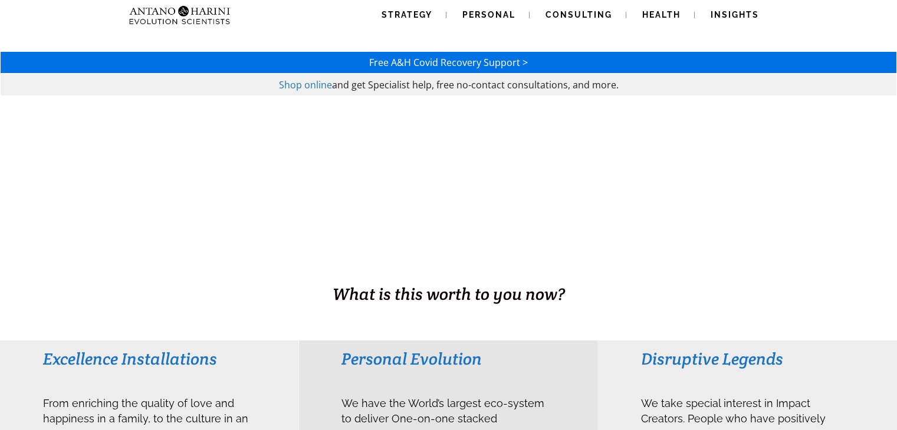 This screenshot has width=897, height=430. What do you see at coordinates (448, 62) in the screenshot?
I see `a: Free A&H Covid Recovery Support >` at bounding box center [448, 62].